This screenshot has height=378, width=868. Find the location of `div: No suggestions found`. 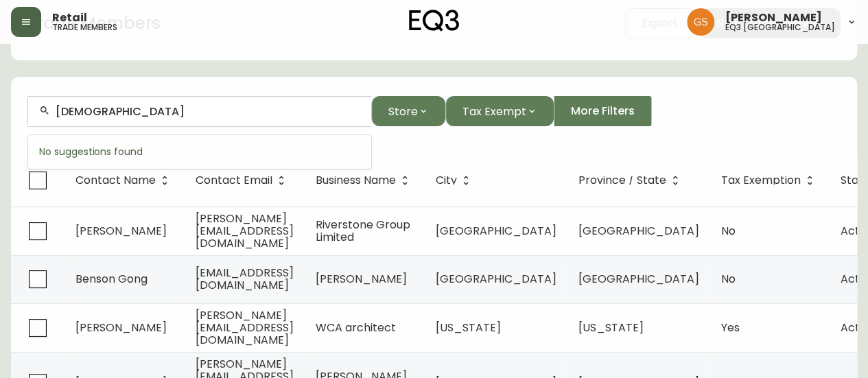

div: No suggestions found is located at coordinates (199, 151).